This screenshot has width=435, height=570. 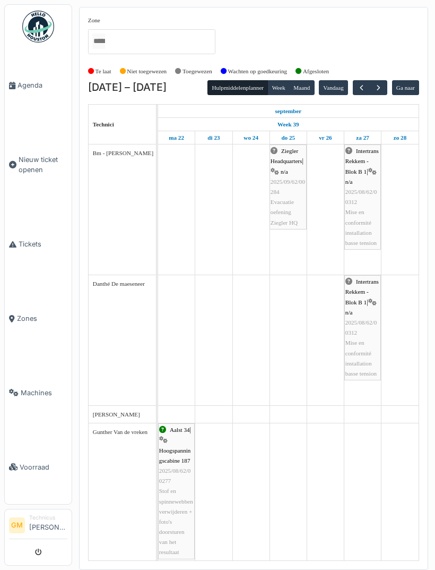 I want to click on span: Agenda, so click(x=42, y=85).